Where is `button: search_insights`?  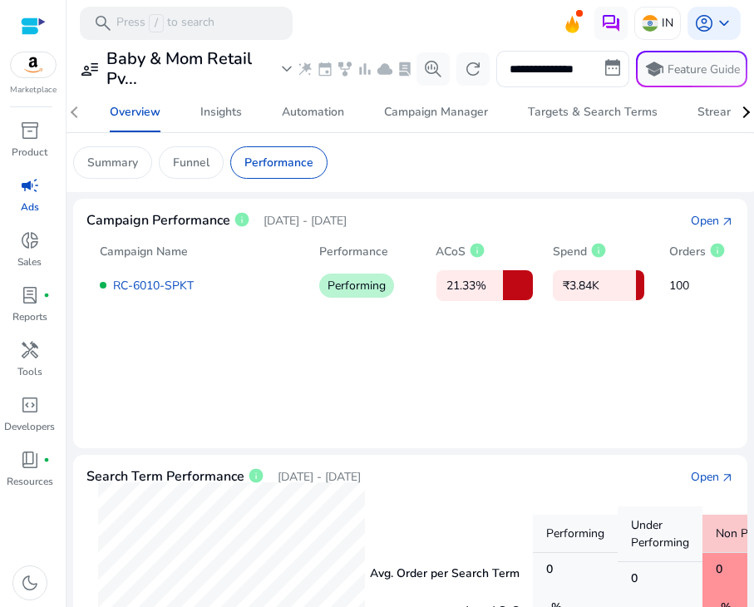 button: search_insights is located at coordinates (433, 69).